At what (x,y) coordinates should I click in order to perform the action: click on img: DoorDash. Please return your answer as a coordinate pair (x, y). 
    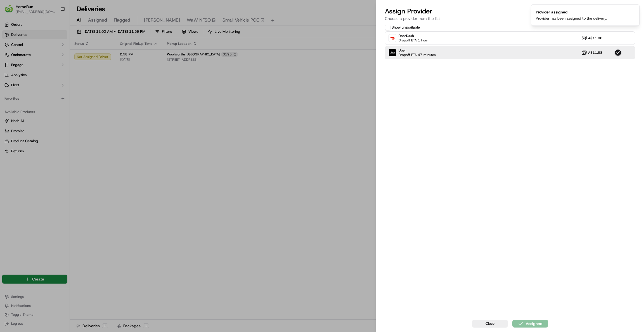
    Looking at the image, I should click on (392, 38).